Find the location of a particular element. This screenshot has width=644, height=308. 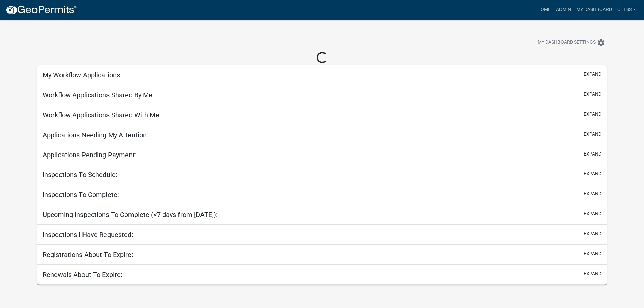

span: My Dashboard Settings is located at coordinates (567, 42).